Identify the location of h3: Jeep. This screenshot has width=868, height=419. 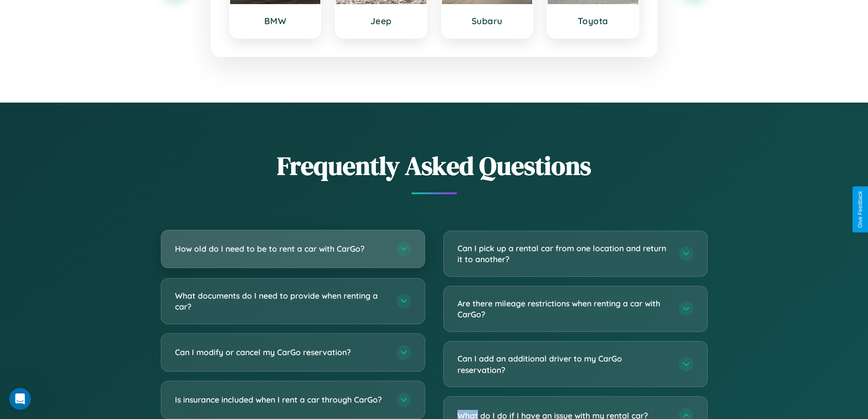
(381, 21).